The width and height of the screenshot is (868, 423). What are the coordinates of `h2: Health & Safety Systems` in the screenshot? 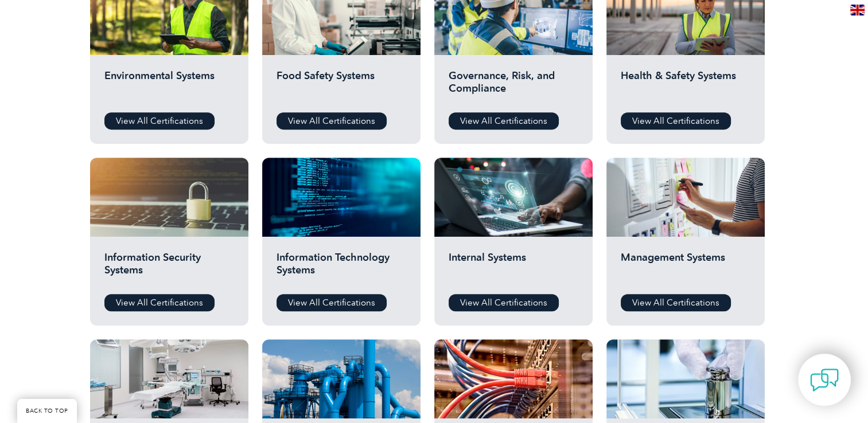 It's located at (685, 86).